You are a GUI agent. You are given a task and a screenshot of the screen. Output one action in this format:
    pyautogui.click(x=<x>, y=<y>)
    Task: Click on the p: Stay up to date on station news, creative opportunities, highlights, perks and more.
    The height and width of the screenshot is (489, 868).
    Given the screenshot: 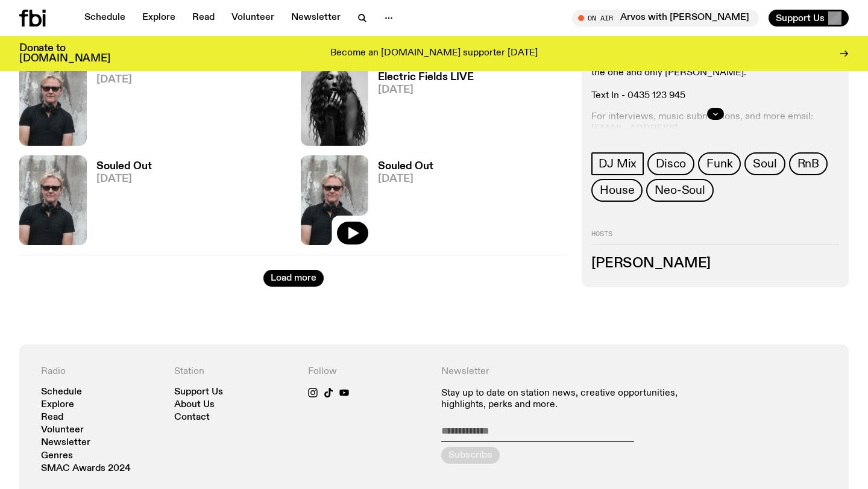 What is the action you would take?
    pyautogui.click(x=567, y=399)
    